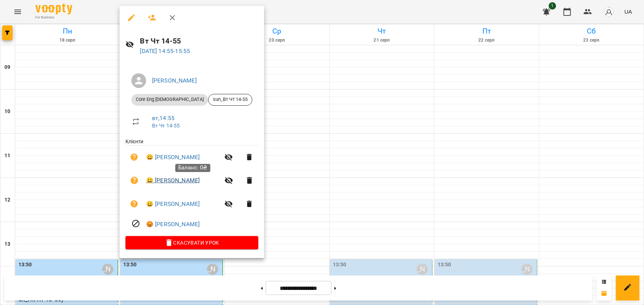 This screenshot has height=305, width=644. I want to click on span: Скасувати Урок, so click(192, 243).